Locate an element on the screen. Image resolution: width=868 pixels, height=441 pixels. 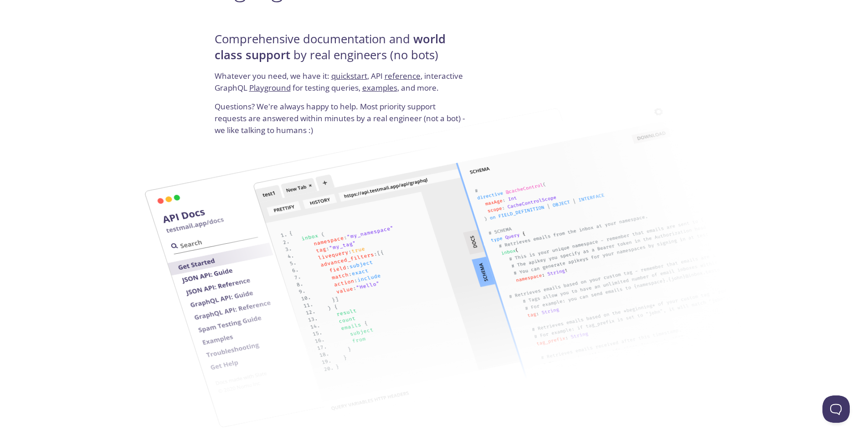
a: quickstart is located at coordinates (349, 76).